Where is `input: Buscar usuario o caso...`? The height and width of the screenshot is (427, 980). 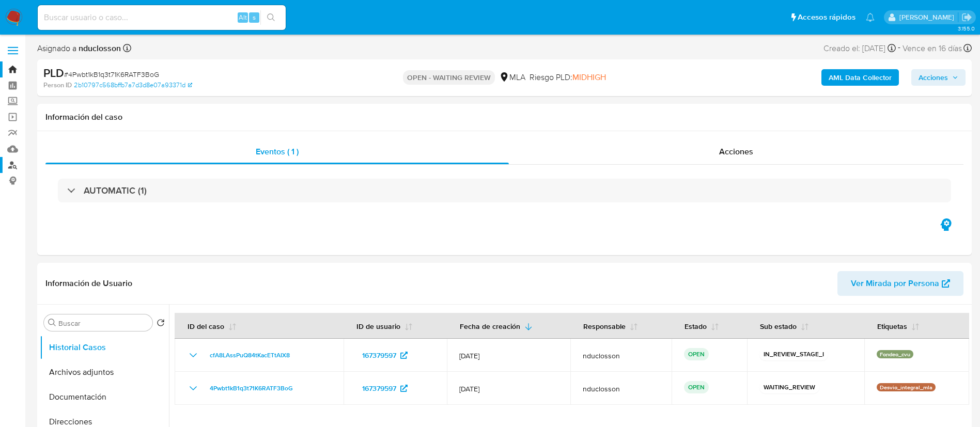
input: Buscar usuario o caso... is located at coordinates (162, 17).